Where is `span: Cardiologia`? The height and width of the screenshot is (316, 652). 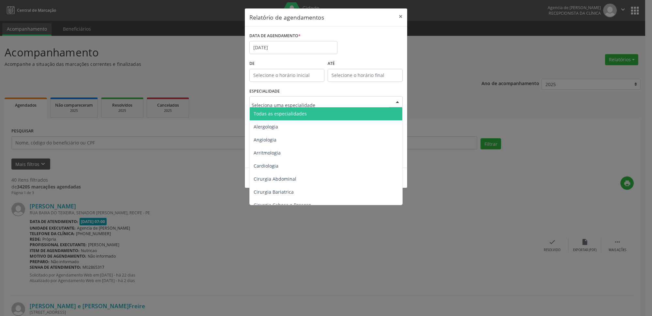
span: Cardiologia is located at coordinates (266, 166).